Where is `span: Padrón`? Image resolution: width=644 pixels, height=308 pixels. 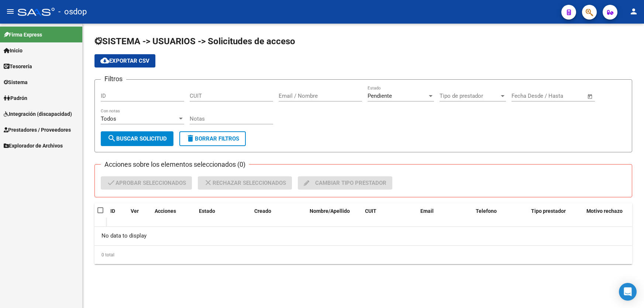
span: Padrón is located at coordinates (15, 98).